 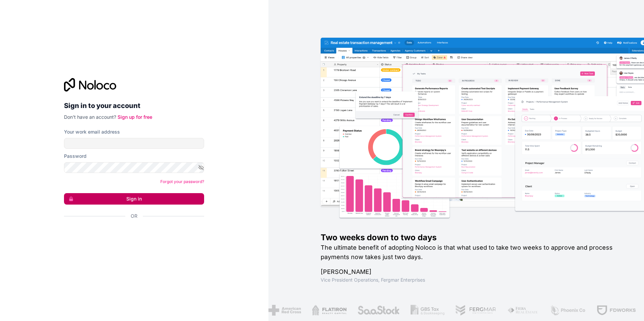 What do you see at coordinates (182, 181) in the screenshot?
I see `a: Forgot your password?` at bounding box center [182, 181].